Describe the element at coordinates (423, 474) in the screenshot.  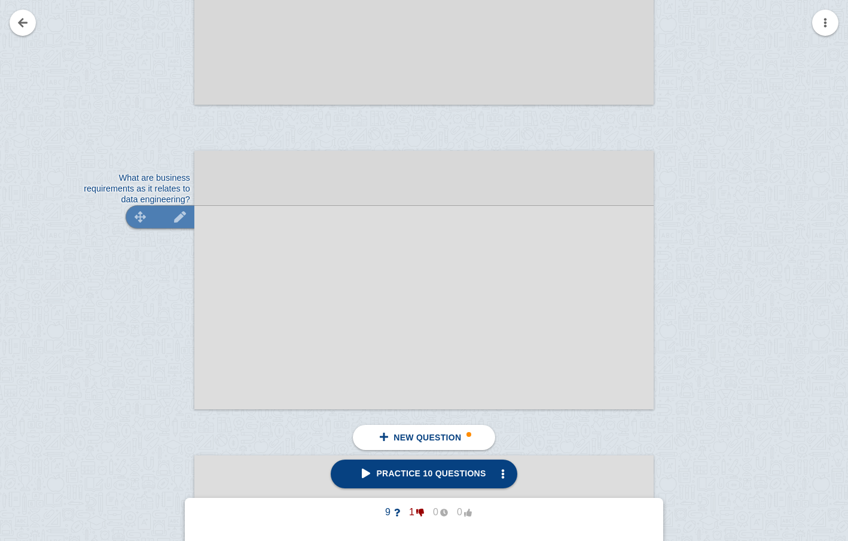
I see `a: Practice 10 questions` at that location.